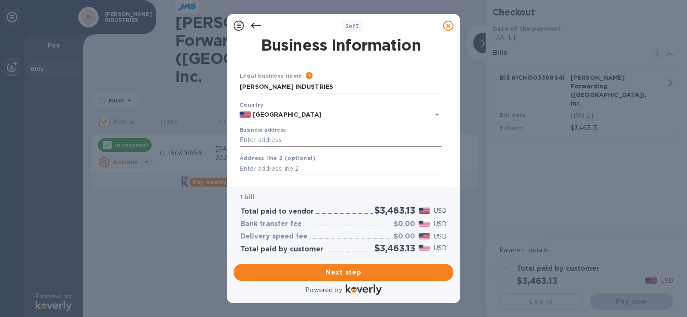 The width and height of the screenshot is (687, 317). Describe the element at coordinates (334, 115) in the screenshot. I see `input: Select country` at that location.